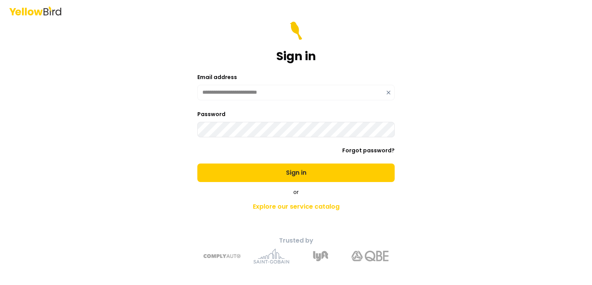 The height and width of the screenshot is (285, 592). What do you see at coordinates (368, 150) in the screenshot?
I see `a: Forgot password?` at bounding box center [368, 150].